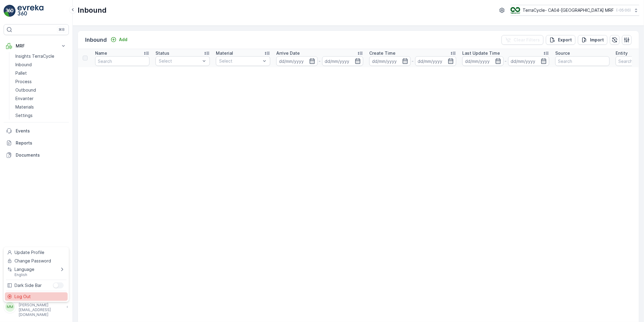 This screenshot has width=644, height=322. I want to click on p: Pallet, so click(21, 73).